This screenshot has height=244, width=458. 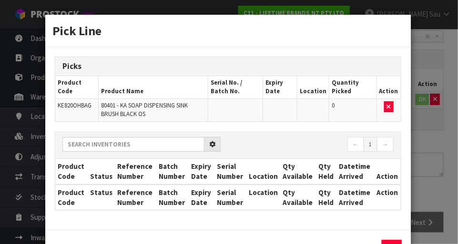 I want to click on th: Serial No. / Batch No., so click(x=235, y=87).